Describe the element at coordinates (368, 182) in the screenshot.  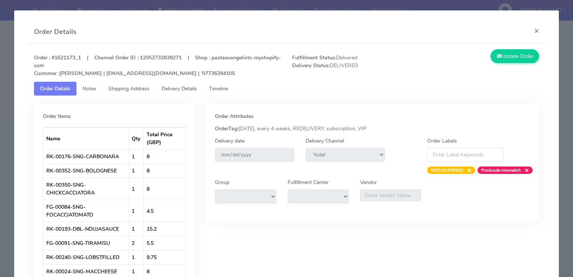
I see `label: Vendor` at that location.